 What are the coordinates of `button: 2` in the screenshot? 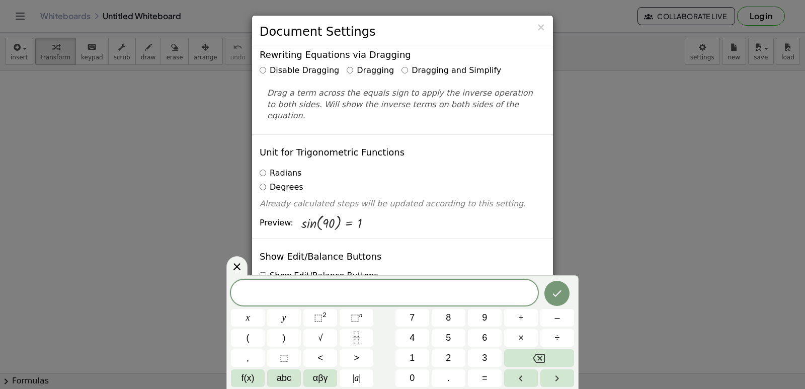 It's located at (448, 358).